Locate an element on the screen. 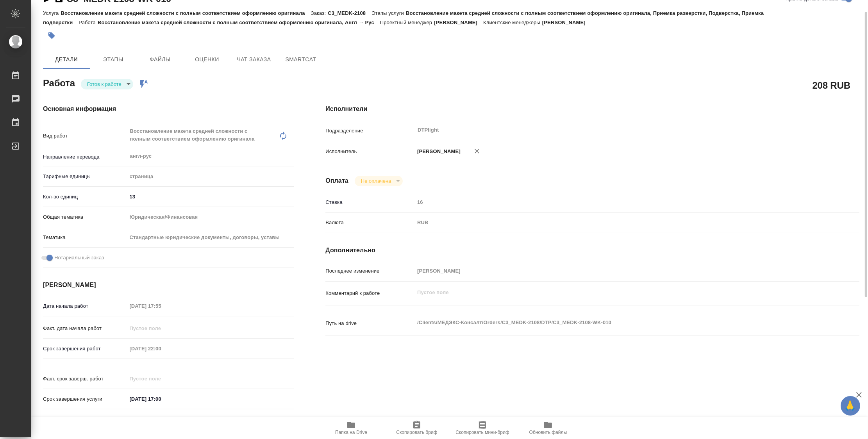  span: SmartCat is located at coordinates (300, 59).